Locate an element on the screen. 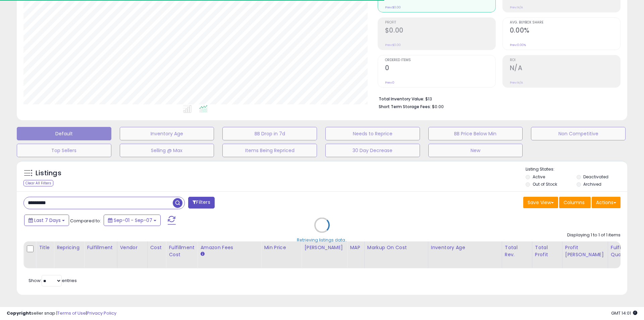  h2: N/A is located at coordinates (565, 69).